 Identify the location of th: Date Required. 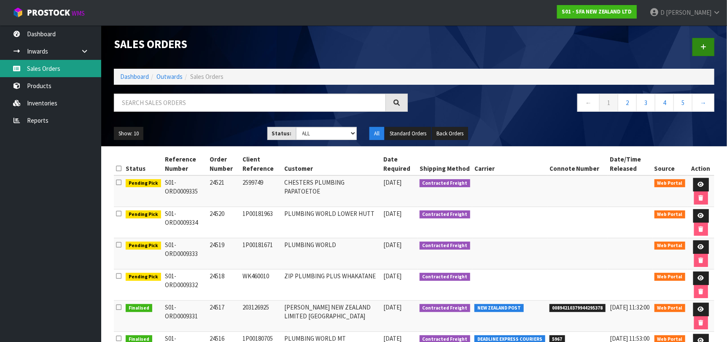
(399, 164).